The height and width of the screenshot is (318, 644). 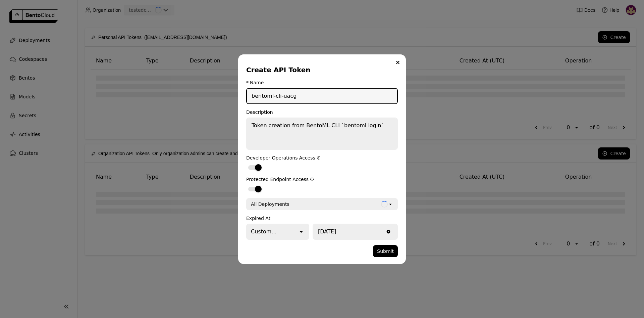 I want to click on div: Custom..., so click(x=264, y=232).